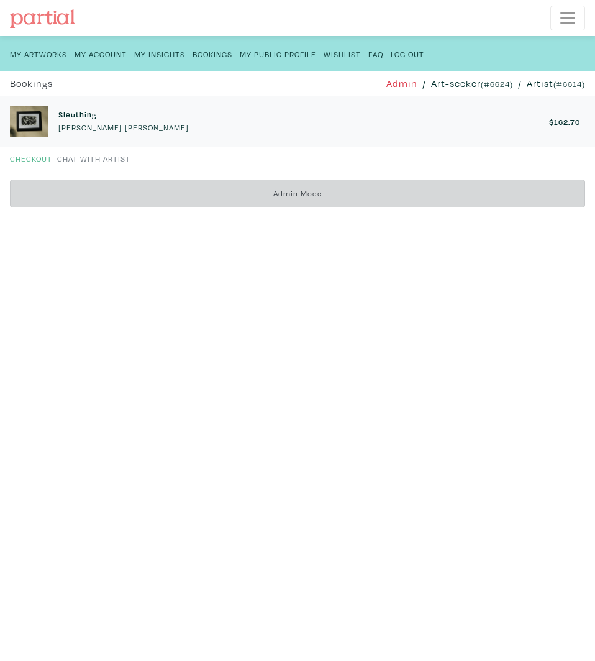 Image resolution: width=595 pixels, height=661 pixels. I want to click on h6: Sleuthing, so click(124, 114).